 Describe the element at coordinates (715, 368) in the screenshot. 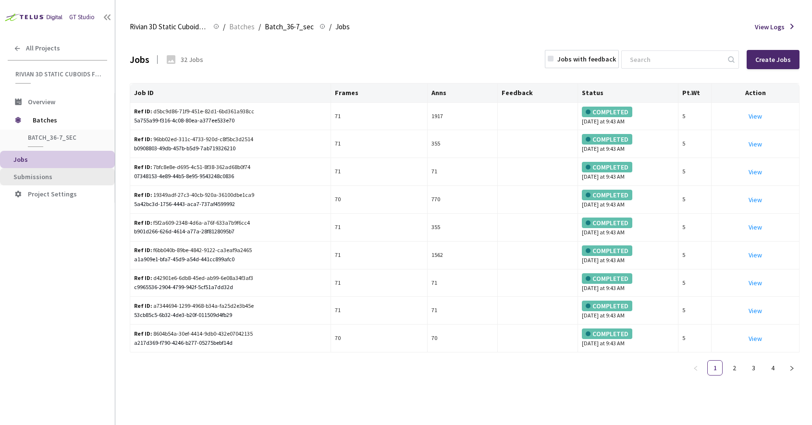

I see `li: 1` at that location.